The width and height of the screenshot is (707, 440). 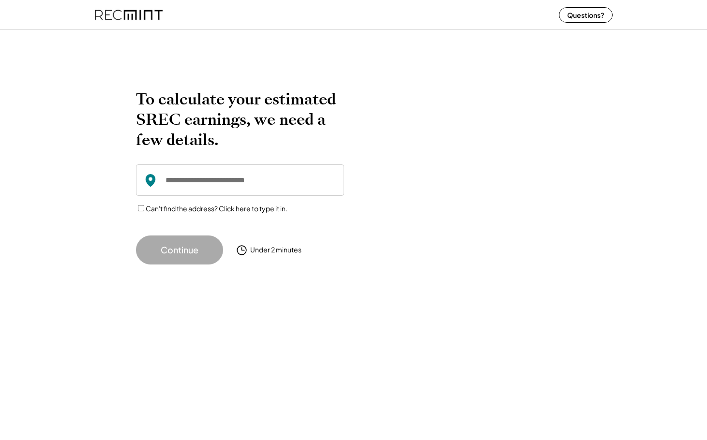 What do you see at coordinates (276, 250) in the screenshot?
I see `div: Under 2 minutes` at bounding box center [276, 250].